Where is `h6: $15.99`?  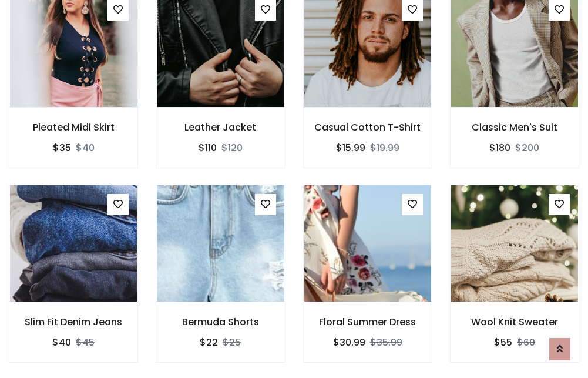
h6: $15.99 is located at coordinates (351, 148).